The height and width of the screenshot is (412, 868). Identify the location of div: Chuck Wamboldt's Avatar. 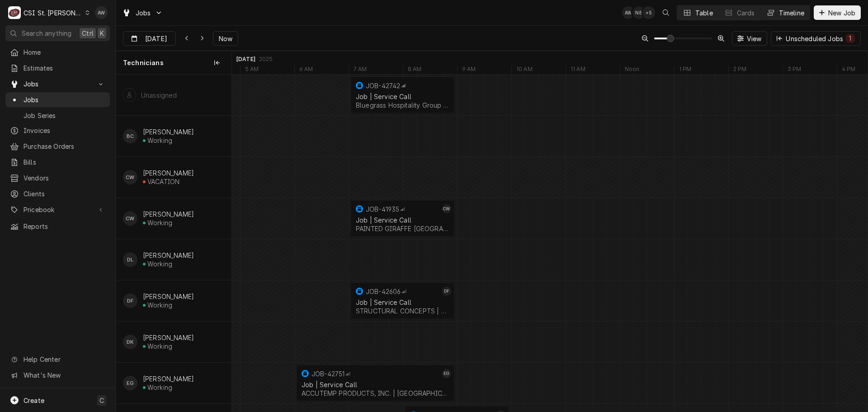
(130, 178).